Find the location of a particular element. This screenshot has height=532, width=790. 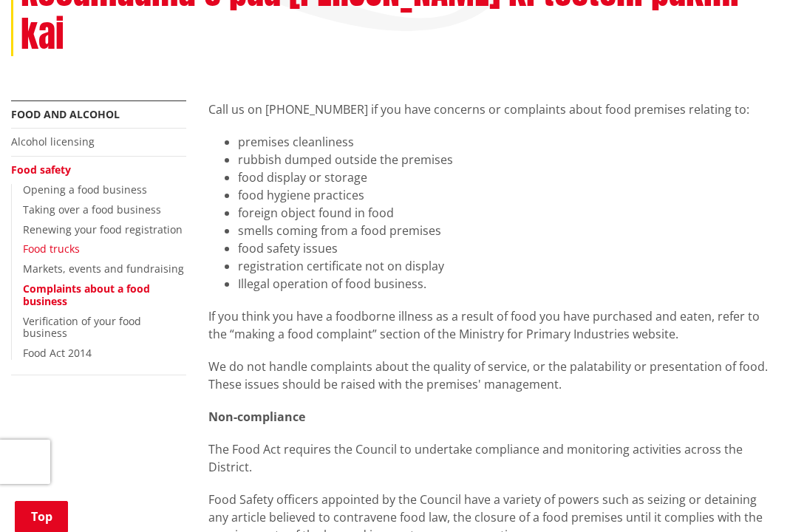

a: Food safety is located at coordinates (41, 170).